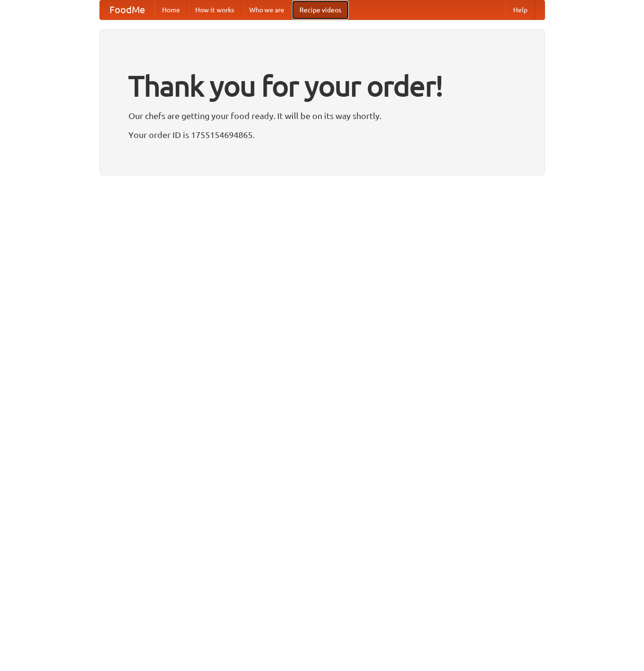 This screenshot has width=644, height=671. I want to click on a: Who we are, so click(267, 10).